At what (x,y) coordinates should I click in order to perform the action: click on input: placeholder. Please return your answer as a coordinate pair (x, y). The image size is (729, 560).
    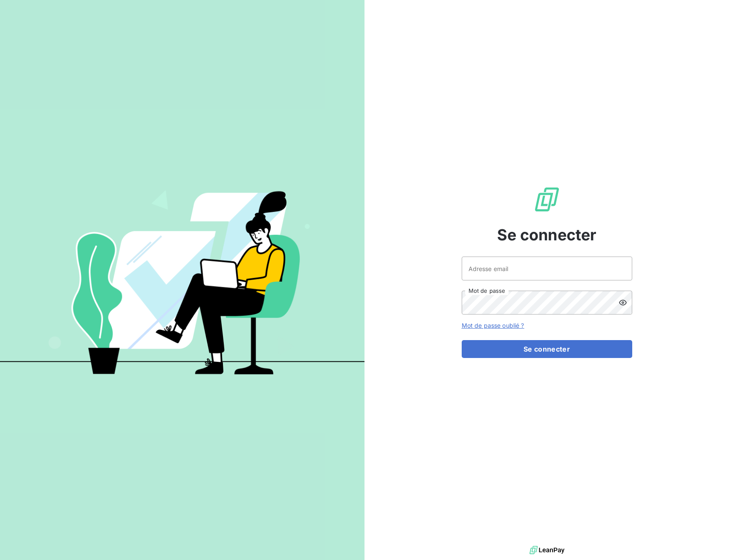
    Looking at the image, I should click on (547, 269).